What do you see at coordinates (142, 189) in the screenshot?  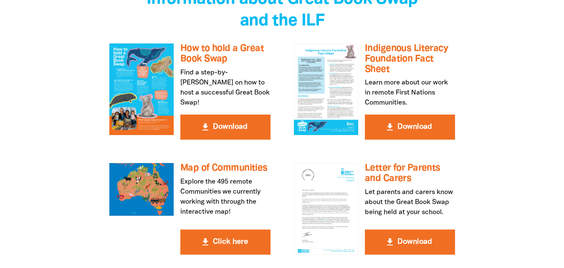 I see `img: Map of Communities` at bounding box center [142, 189].